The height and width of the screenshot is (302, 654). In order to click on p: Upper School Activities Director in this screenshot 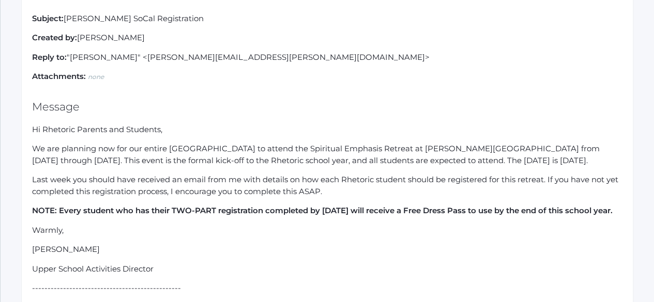, I will do `click(327, 269)`.